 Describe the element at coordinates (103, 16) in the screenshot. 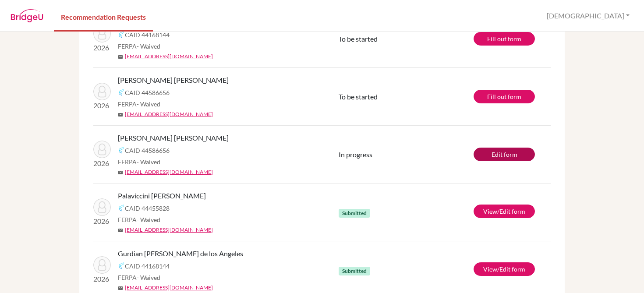

I see `a: Recommendation Requests` at that location.